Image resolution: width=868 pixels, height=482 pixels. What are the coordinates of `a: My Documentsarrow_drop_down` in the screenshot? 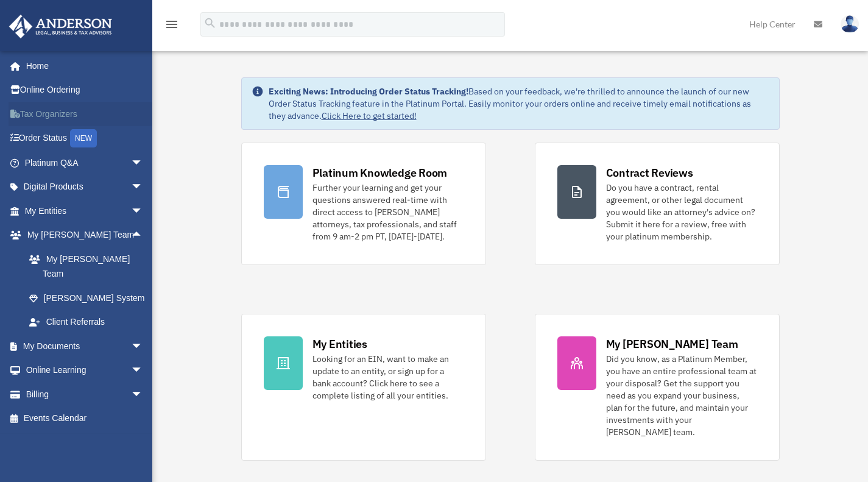 It's located at (85, 346).